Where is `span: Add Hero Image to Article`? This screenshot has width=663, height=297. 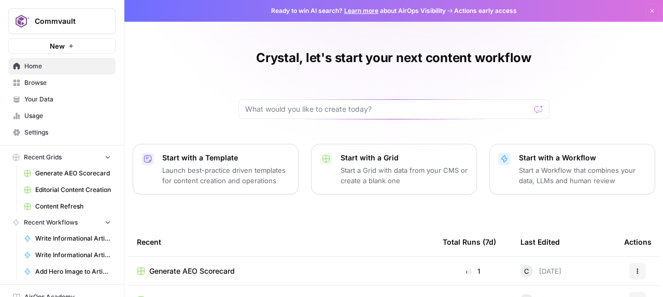 span: Add Hero Image to Article is located at coordinates (73, 272).